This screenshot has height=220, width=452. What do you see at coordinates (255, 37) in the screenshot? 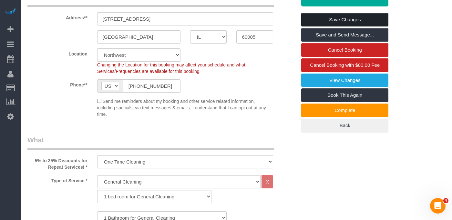
I see `input: Zip Code**` at bounding box center [255, 37].